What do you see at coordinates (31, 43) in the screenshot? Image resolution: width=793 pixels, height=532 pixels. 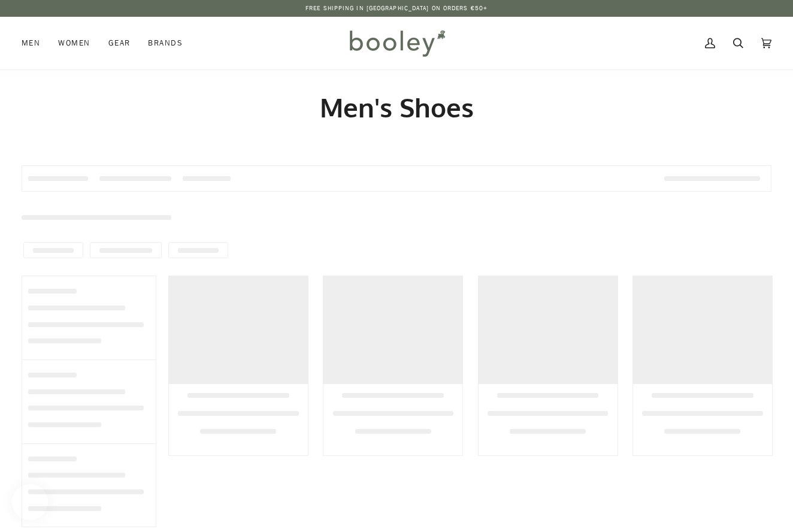 I see `span: Men` at bounding box center [31, 43].